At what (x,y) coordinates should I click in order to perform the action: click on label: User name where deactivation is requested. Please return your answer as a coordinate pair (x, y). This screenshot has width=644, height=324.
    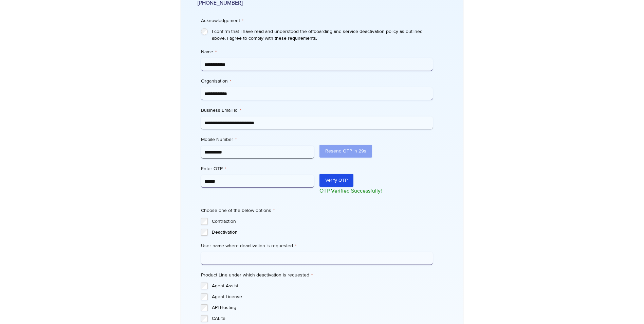
    Looking at the image, I should click on (317, 246).